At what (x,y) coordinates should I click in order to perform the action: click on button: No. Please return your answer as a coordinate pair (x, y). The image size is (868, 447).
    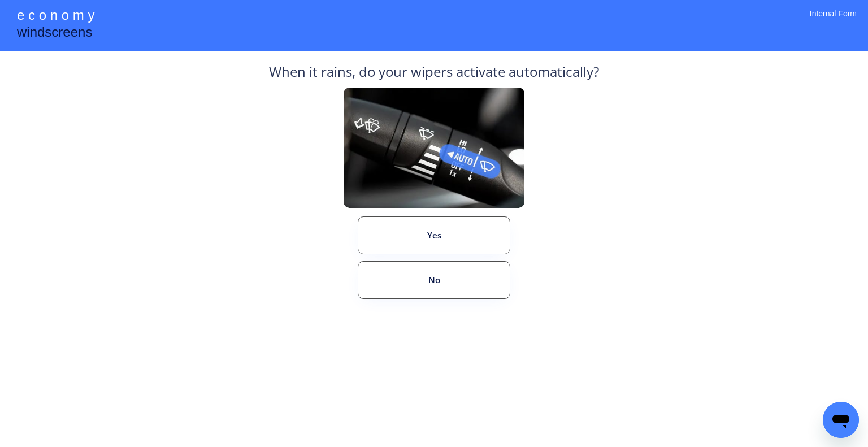
    Looking at the image, I should click on (434, 279).